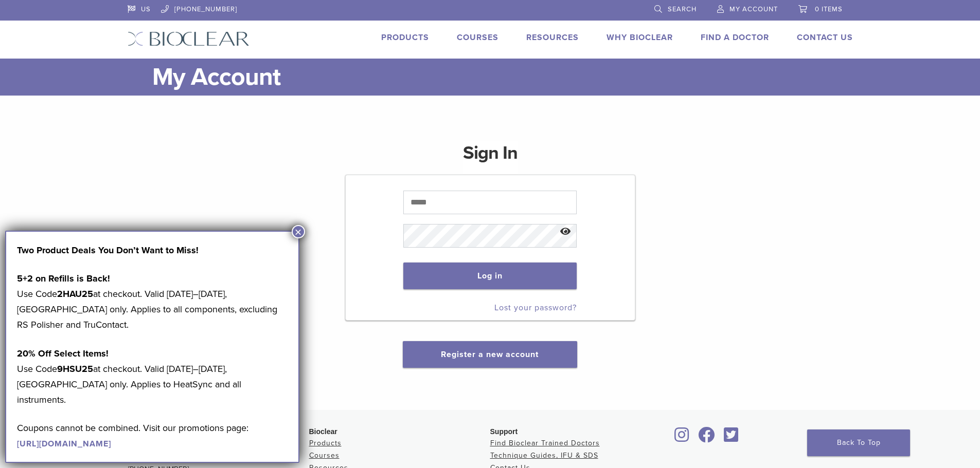 The width and height of the screenshot is (980, 468). I want to click on a: Why Bioclear, so click(639, 38).